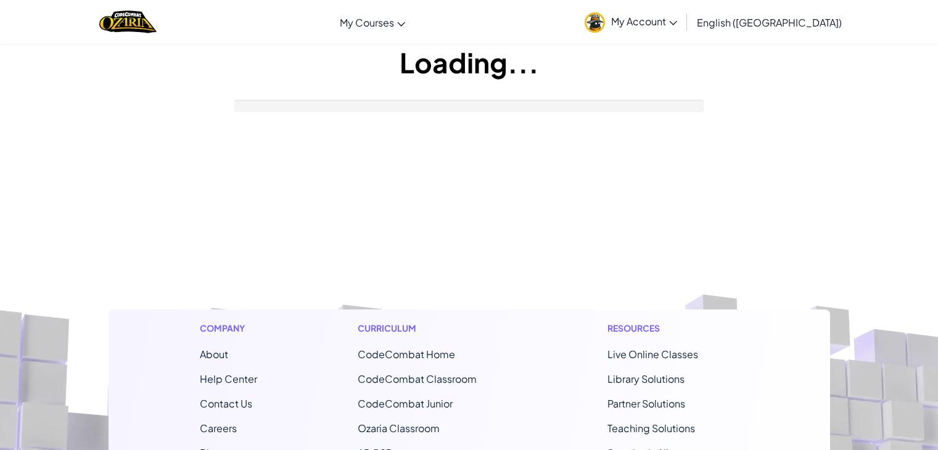 The width and height of the screenshot is (938, 450). What do you see at coordinates (214, 354) in the screenshot?
I see `a: About` at bounding box center [214, 354].